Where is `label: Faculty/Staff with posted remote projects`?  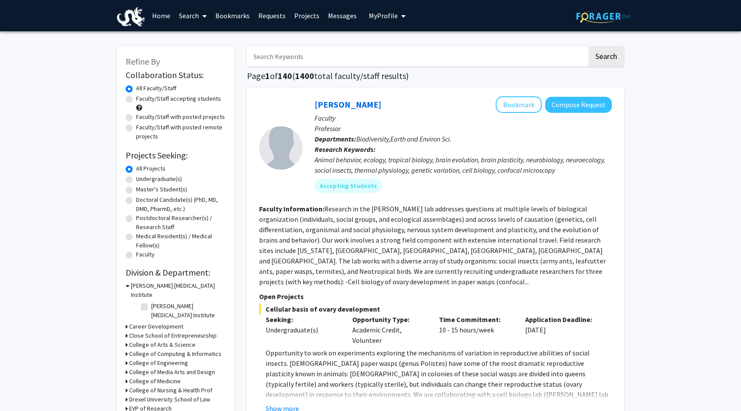
label: Faculty/Staff with posted remote projects is located at coordinates (181, 132).